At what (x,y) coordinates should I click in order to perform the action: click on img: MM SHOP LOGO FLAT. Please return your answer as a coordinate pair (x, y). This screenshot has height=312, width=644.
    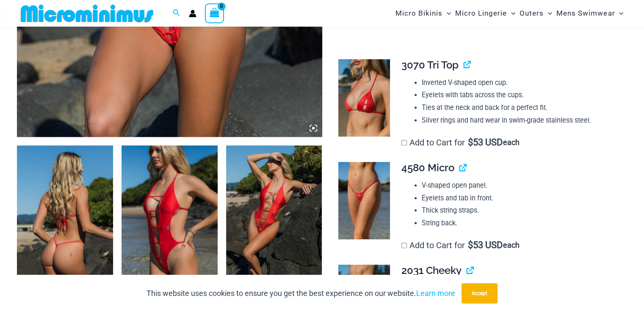
    Looking at the image, I should click on (87, 13).